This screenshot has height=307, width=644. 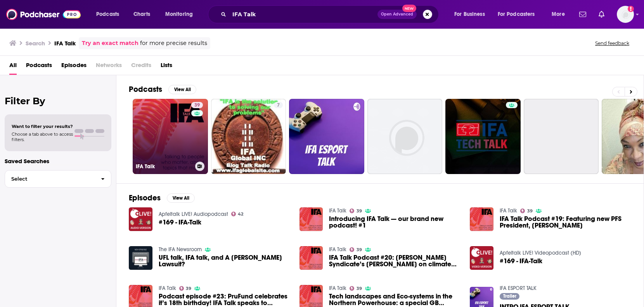 I want to click on span: All, so click(x=13, y=67).